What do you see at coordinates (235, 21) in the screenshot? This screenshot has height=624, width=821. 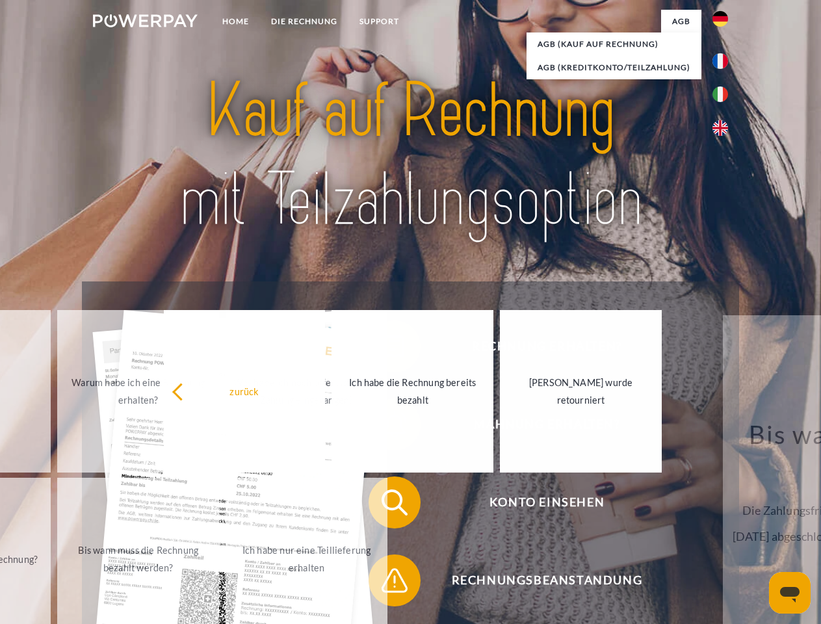 I see `a: Home` at bounding box center [235, 21].